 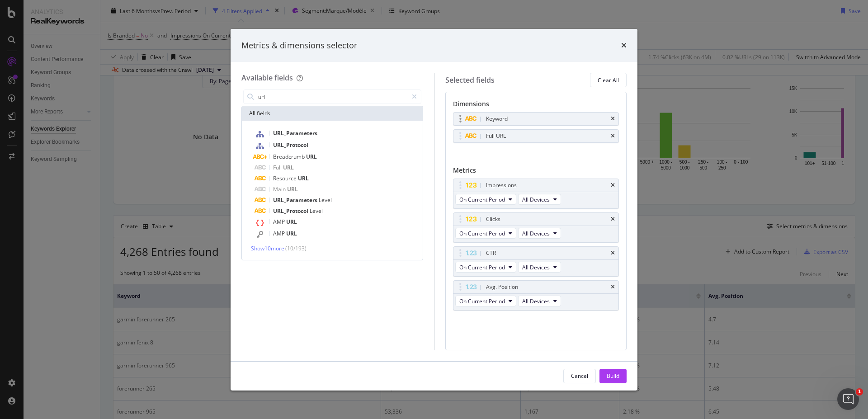 I want to click on button: Build, so click(x=613, y=376).